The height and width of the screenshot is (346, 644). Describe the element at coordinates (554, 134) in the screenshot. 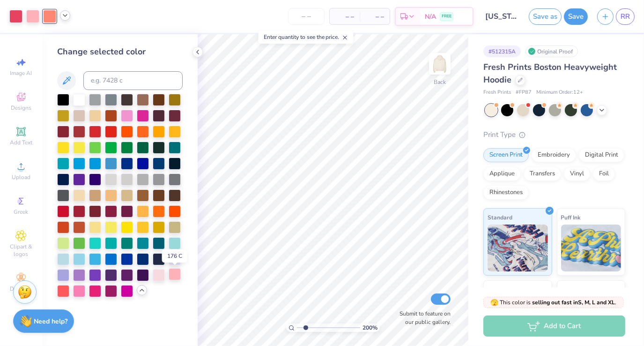

I see `div: Print Type` at that location.